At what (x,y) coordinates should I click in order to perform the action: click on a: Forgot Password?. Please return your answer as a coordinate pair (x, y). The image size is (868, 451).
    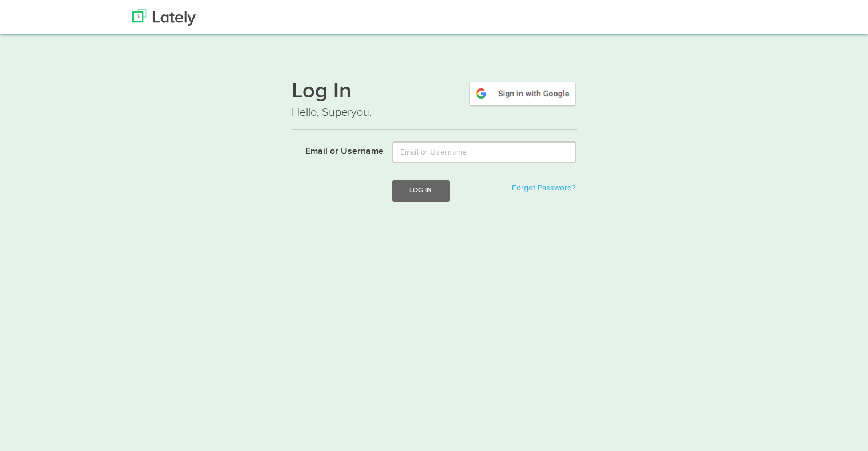
    Looking at the image, I should click on (543, 188).